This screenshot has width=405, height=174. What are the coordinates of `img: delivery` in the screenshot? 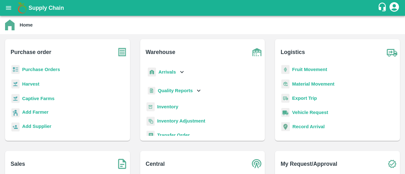 It's located at (285, 98).